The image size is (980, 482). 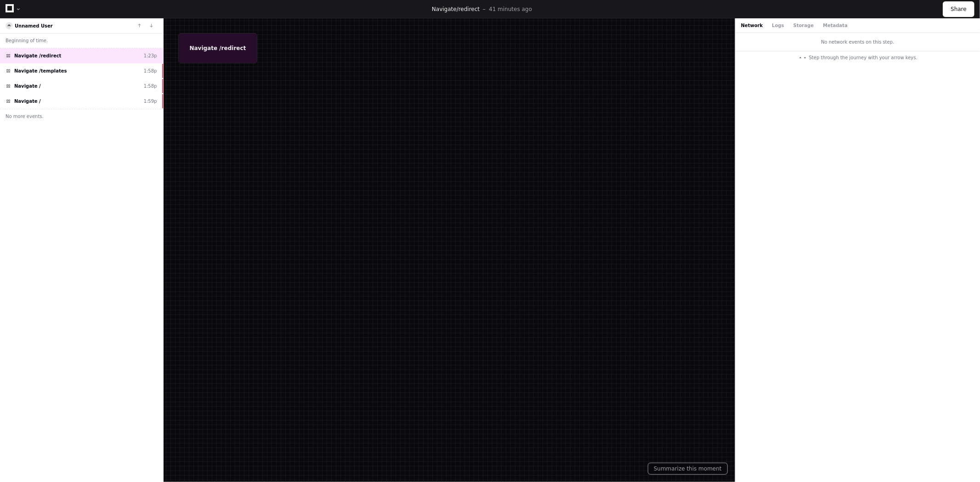 I want to click on button: Network, so click(x=753, y=25).